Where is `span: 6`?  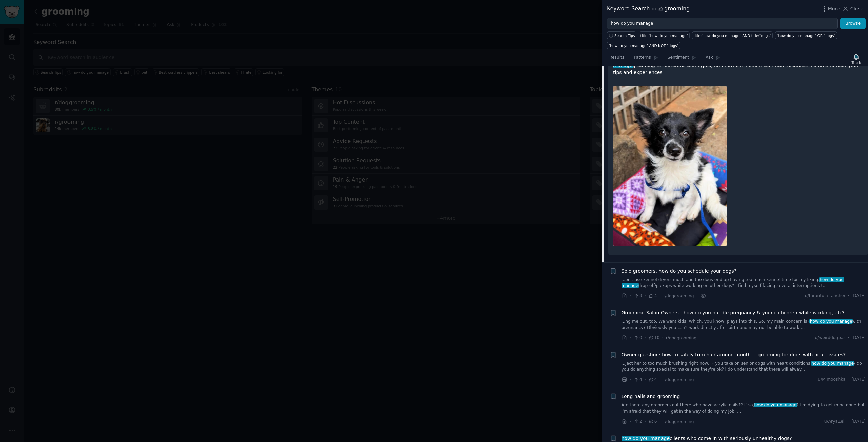
span: 6 is located at coordinates (652, 422).